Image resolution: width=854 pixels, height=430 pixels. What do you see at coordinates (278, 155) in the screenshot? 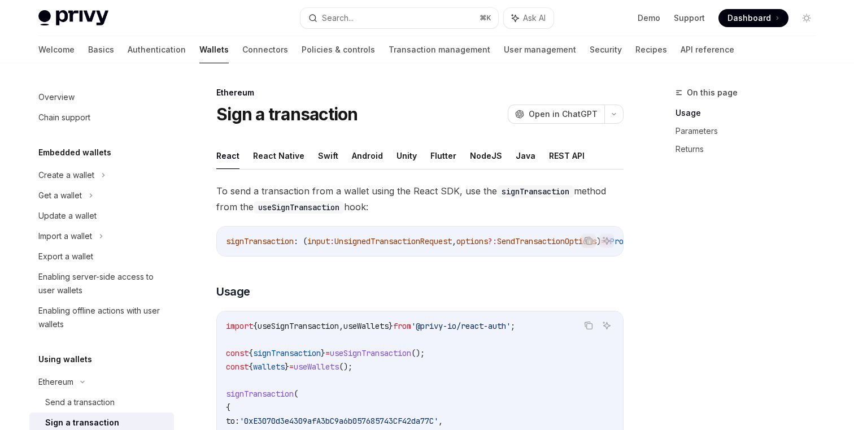
I see `button: React Native` at bounding box center [278, 155].